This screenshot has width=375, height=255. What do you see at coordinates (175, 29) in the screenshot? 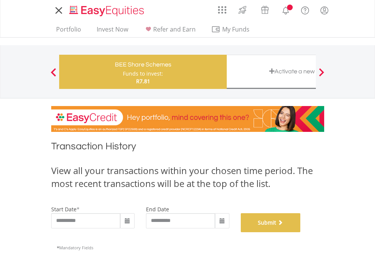
I see `span: Refer and Earn` at bounding box center [175, 29].